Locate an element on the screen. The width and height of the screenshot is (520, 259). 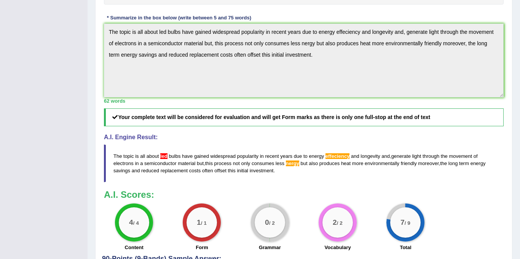
span: reduced is located at coordinates (150, 171).